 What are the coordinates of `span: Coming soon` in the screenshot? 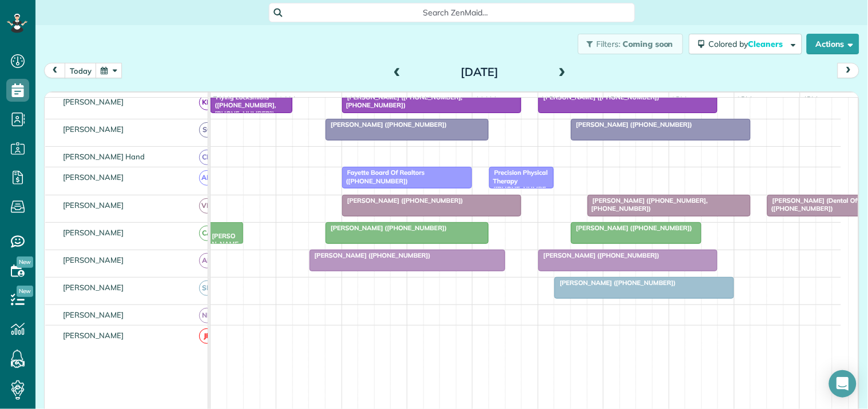 It's located at (648, 44).